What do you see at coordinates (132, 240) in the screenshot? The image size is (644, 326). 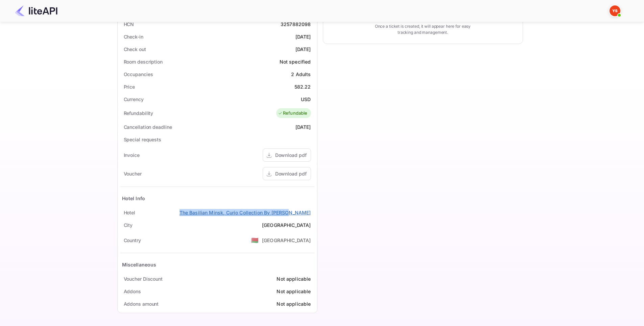 I see `div: Country` at bounding box center [132, 240].